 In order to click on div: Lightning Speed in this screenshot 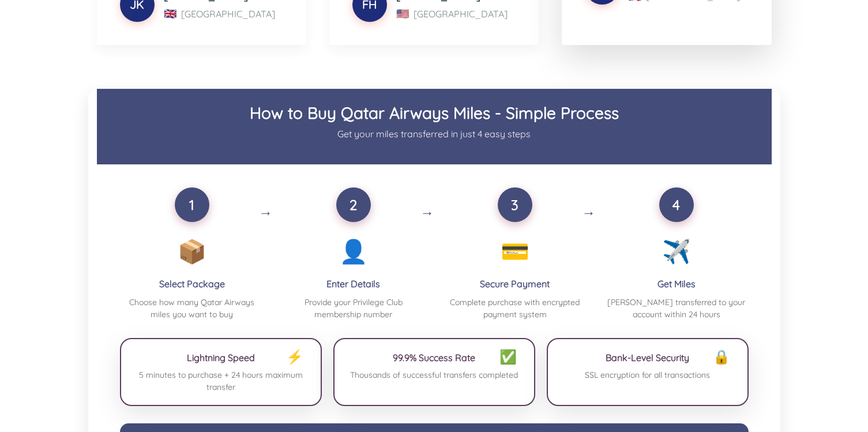, I will do `click(221, 357)`.